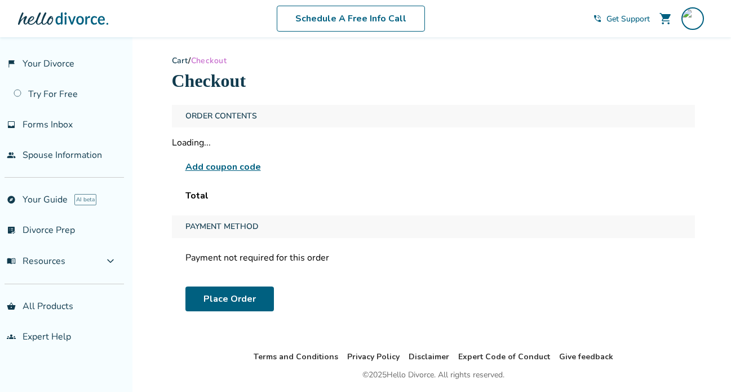 The width and height of the screenshot is (731, 392). I want to click on span: AI beta, so click(85, 200).